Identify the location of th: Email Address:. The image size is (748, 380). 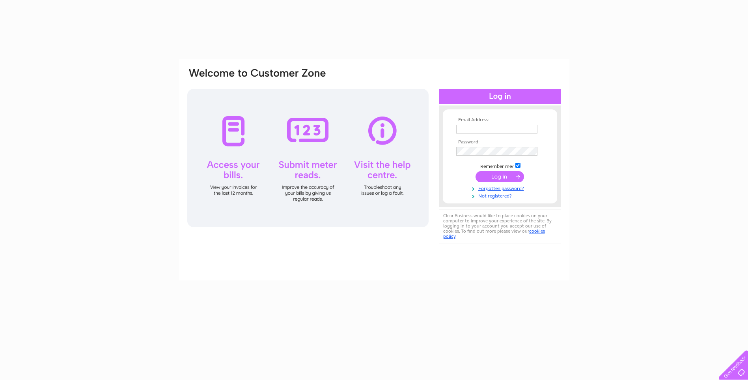
(500, 120).